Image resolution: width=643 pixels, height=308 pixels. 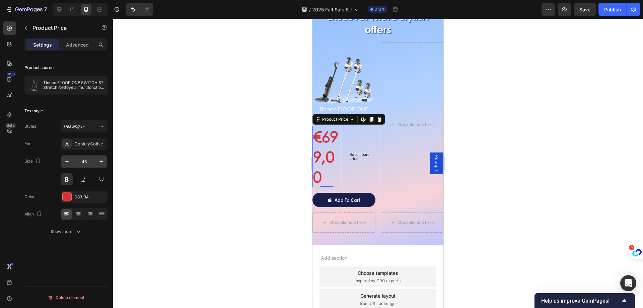 I want to click on div: v 4.0.25, so click(x=26, y=13).